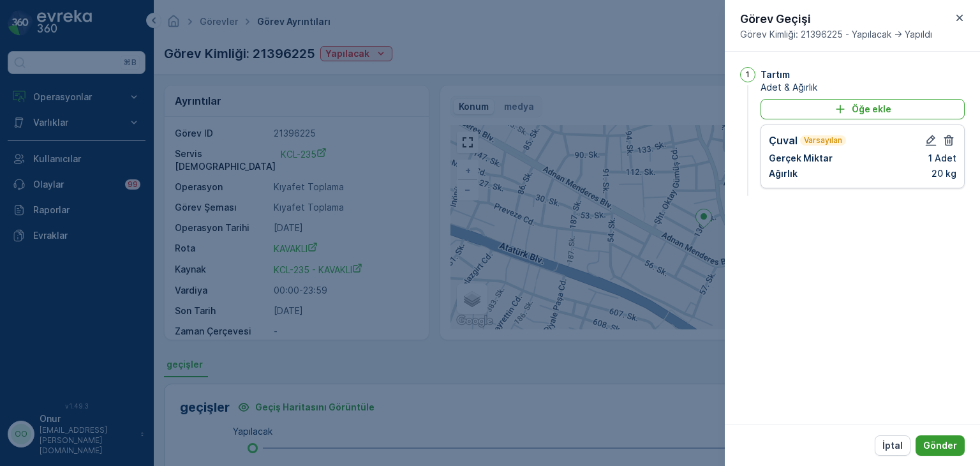 This screenshot has height=466, width=980. Describe the element at coordinates (748, 75) in the screenshot. I see `div: 1` at that location.